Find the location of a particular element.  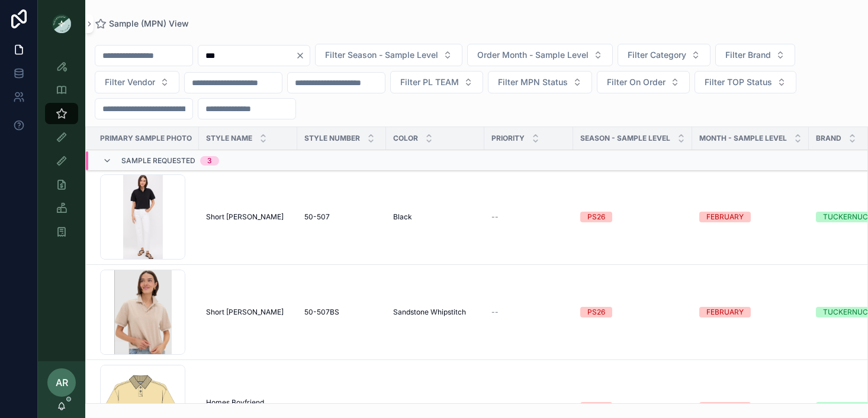

a: Sample (MPN) View is located at coordinates (142, 24).